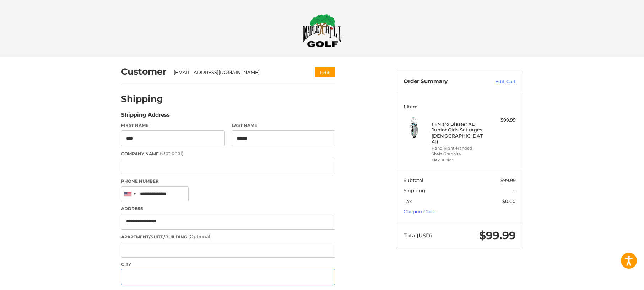 Image resolution: width=644 pixels, height=290 pixels. Describe the element at coordinates (459, 160) in the screenshot. I see `li: Flex Junior` at that location.